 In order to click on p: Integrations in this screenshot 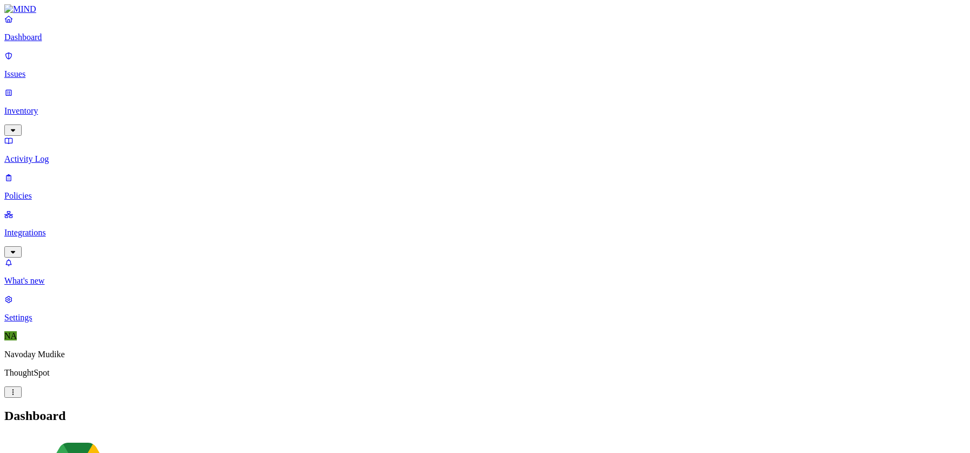, I will do `click(485, 233)`.